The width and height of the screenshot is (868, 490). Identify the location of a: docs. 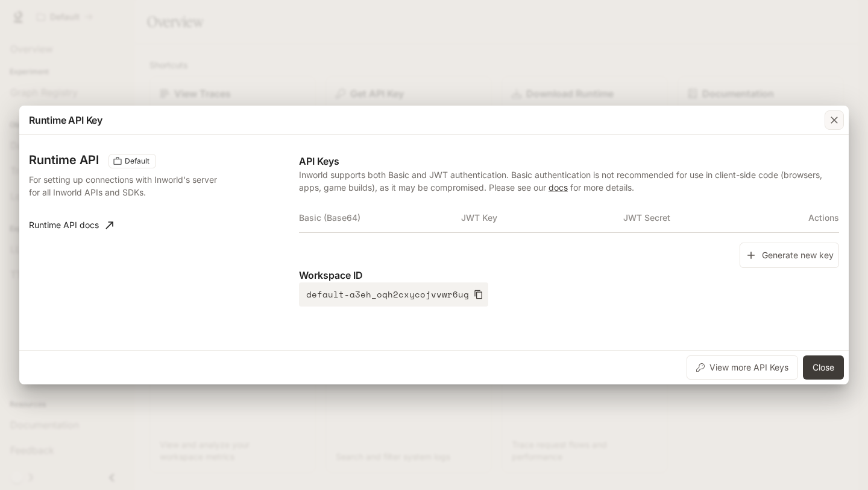
(559, 187).